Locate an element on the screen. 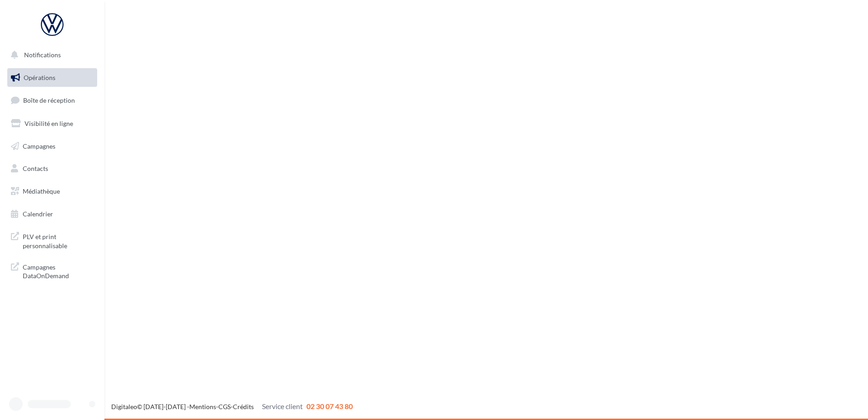 This screenshot has width=868, height=420. a: Mentions is located at coordinates (202, 406).